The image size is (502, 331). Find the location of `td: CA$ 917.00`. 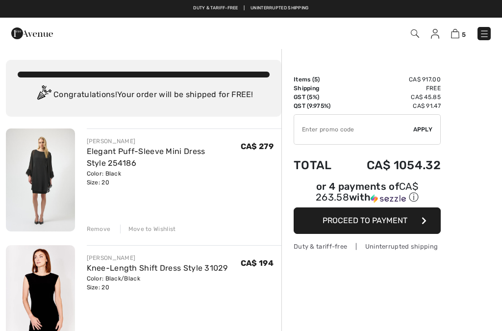

td: CA$ 917.00 is located at coordinates (392, 79).